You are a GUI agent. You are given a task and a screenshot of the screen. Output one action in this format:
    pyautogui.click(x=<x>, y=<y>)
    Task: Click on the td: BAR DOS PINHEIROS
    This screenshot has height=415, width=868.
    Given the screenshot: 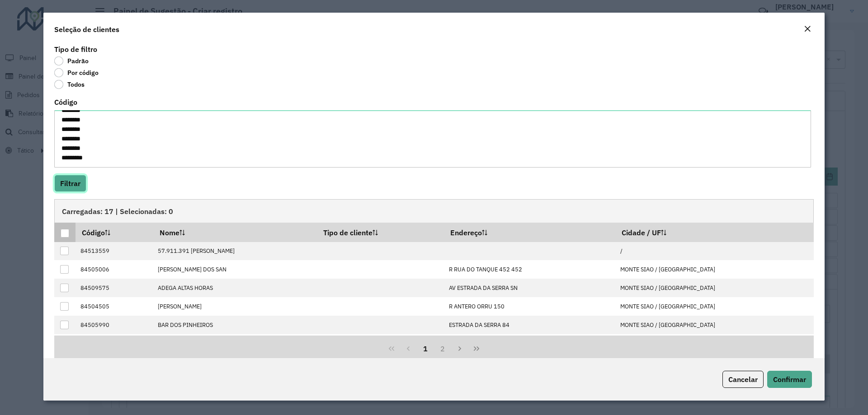 What is the action you would take?
    pyautogui.click(x=235, y=325)
    